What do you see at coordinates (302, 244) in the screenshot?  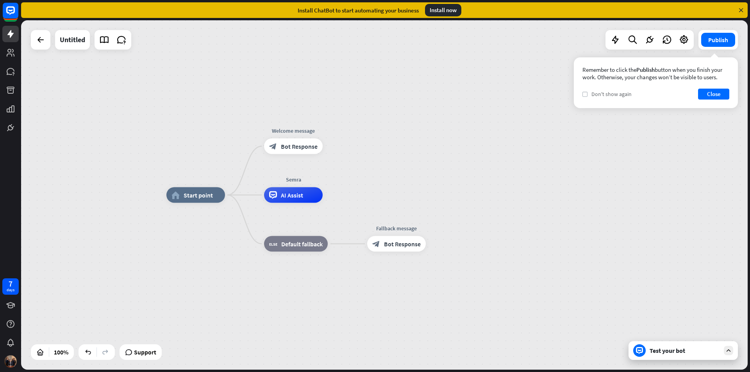 I see `span: Default fallback` at bounding box center [302, 244].